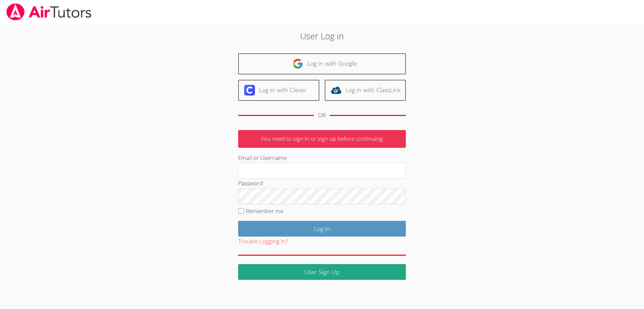 The image size is (644, 309). I want to click on label: Email or Username, so click(262, 158).